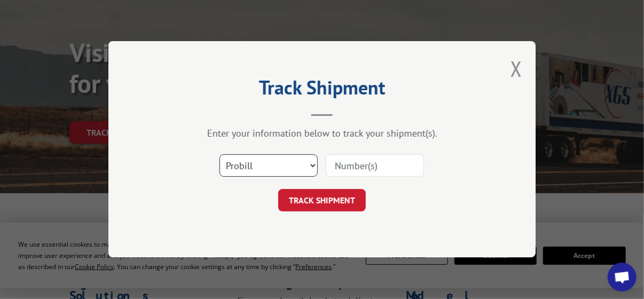 The height and width of the screenshot is (299, 644). What do you see at coordinates (375, 166) in the screenshot?
I see `input: Number(s)` at bounding box center [375, 166].